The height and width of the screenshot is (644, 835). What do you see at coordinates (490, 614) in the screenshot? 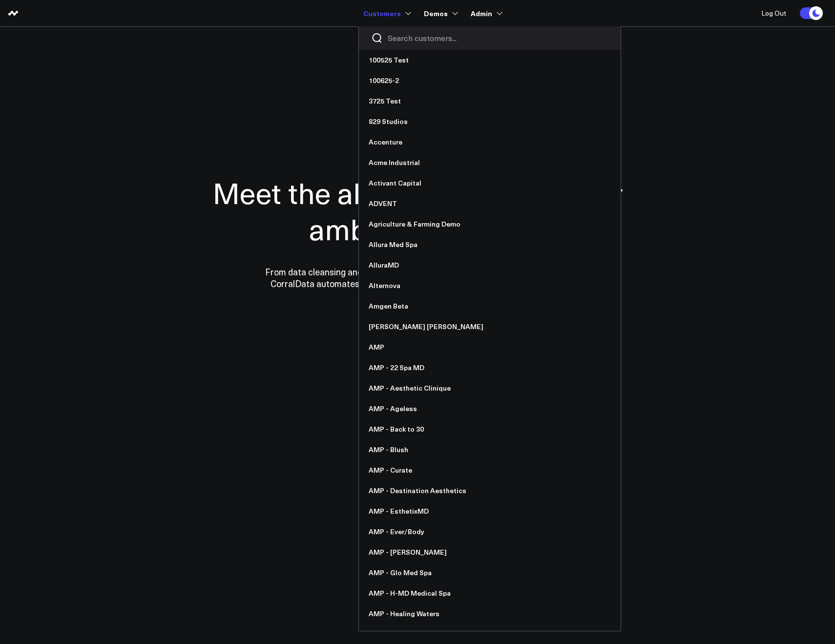
I see `a: AMP - Healing Waters` at bounding box center [490, 614].